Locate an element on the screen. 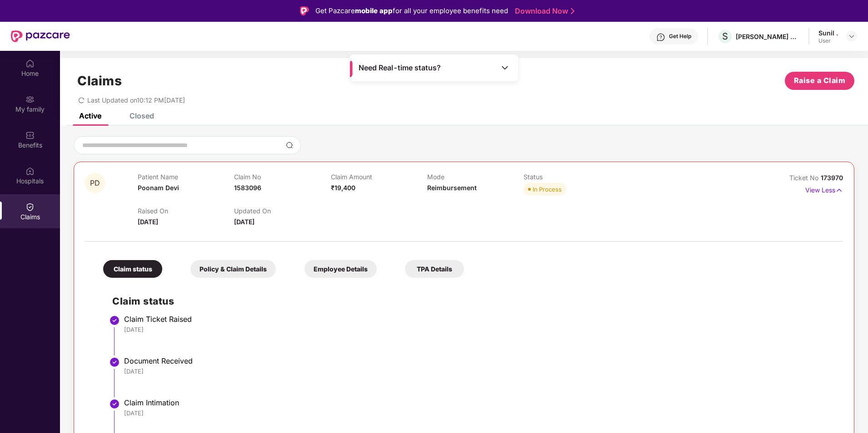 The image size is (868, 433). div: Policy & Claim Details is located at coordinates (233, 269).